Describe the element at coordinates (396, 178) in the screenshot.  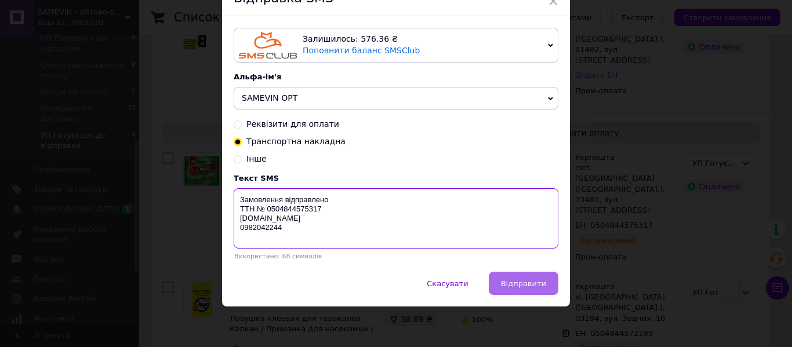
I see `div: Текст SMS` at that location.